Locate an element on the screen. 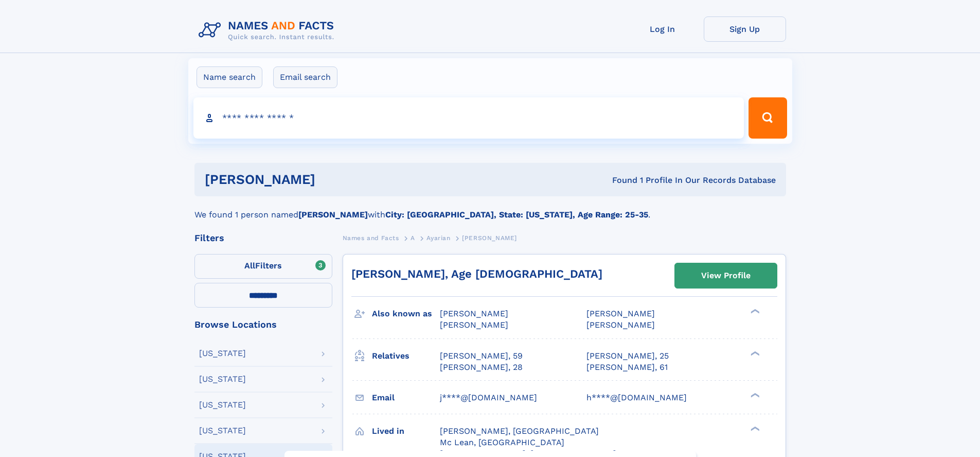 This screenshot has width=980, height=457. label: Email search is located at coordinates (305, 77).